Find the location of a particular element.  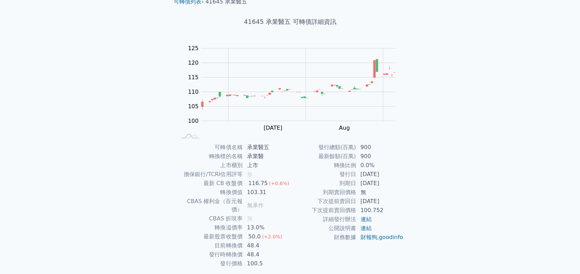

td: 發行總額(百萬) is located at coordinates (323, 147).